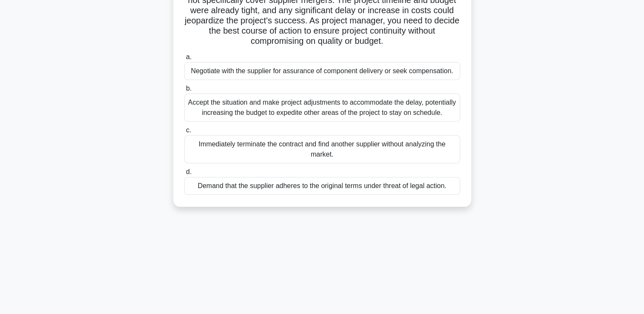 Image resolution: width=644 pixels, height=314 pixels. What do you see at coordinates (322, 186) in the screenshot?
I see `div: Demand that the supplier adheres to the original terms under threat of legal action.` at bounding box center [322, 186].